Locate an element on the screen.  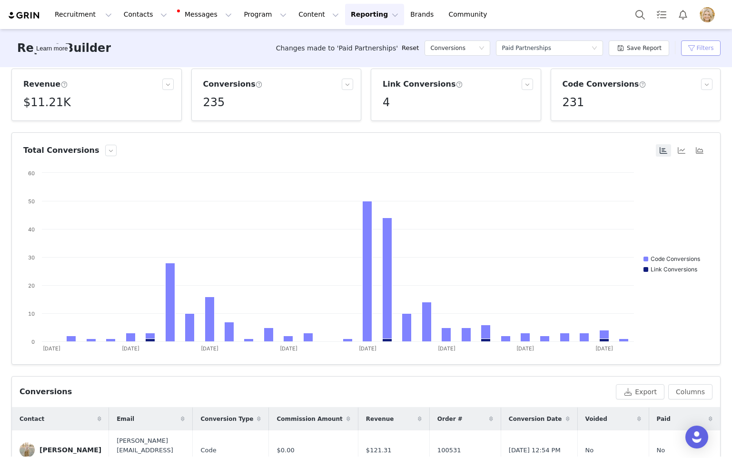
span: Voided is located at coordinates (596, 419).